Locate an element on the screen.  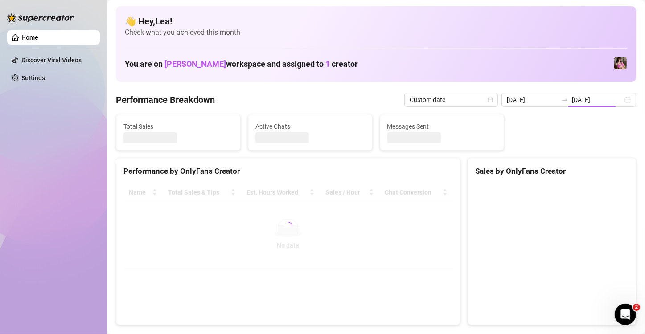
img: logo-BBDzfeDw.svg is located at coordinates (41, 18).